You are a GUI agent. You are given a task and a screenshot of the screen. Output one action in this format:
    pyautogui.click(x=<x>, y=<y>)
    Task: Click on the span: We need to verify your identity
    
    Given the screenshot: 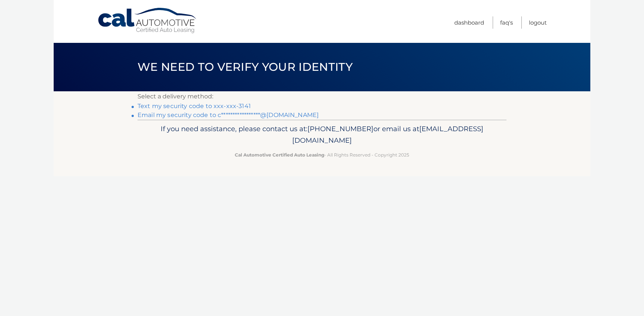 What is the action you would take?
    pyautogui.click(x=245, y=67)
    